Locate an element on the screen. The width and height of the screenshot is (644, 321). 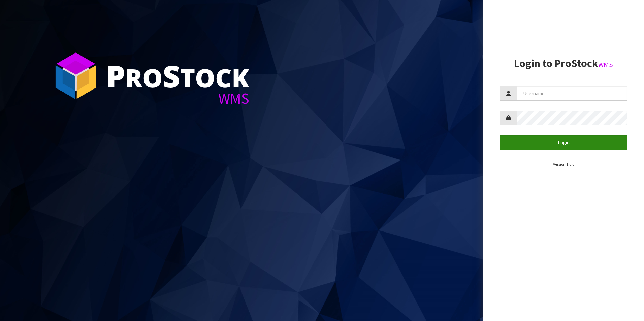
h2: Login to ProStock is located at coordinates (564, 63).